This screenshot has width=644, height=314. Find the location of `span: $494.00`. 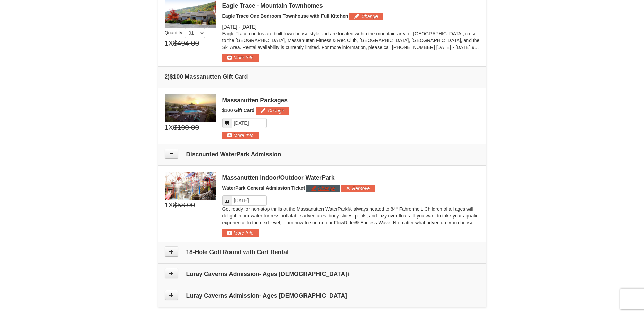

span: $494.00 is located at coordinates (186, 43).